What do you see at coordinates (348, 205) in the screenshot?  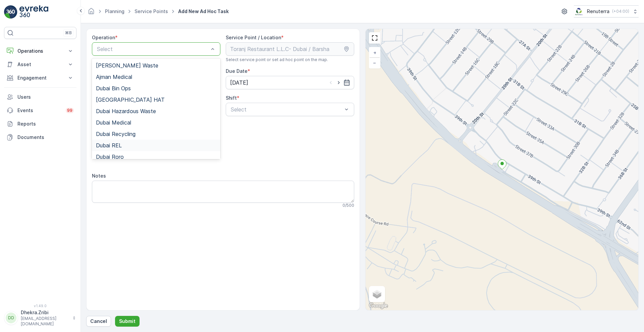 I see `p: 0 / 500` at bounding box center [348, 205].